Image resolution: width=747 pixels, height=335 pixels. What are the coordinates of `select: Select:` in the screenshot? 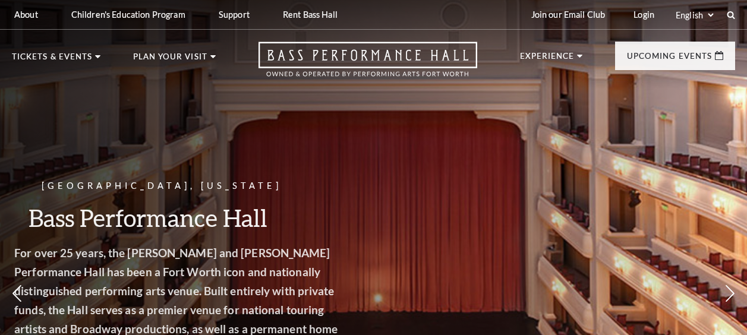 It's located at (694, 15).